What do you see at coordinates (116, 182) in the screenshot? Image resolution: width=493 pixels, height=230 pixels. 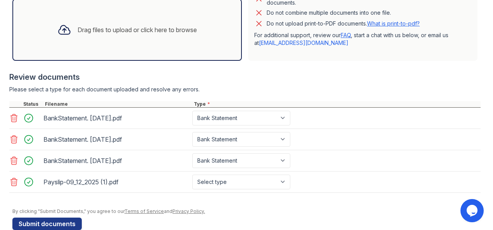 I see `div: Payslip-09_12_2025 (1).pdf` at bounding box center [116, 182].